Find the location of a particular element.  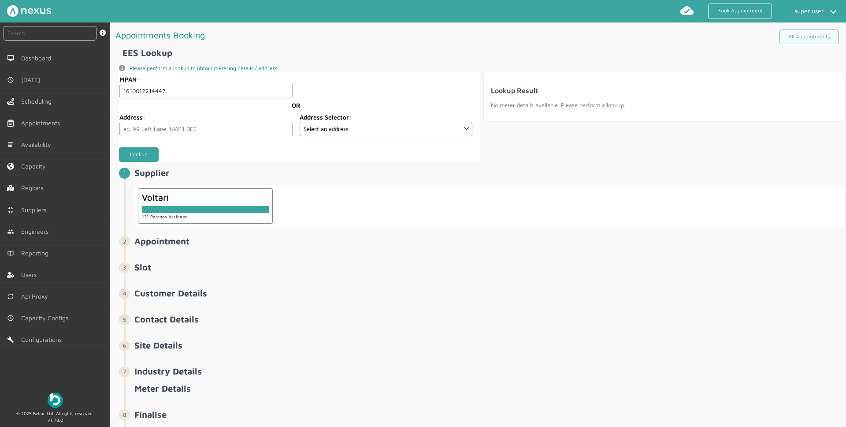

input: eg. 99 Left Lane, NW11 0EE is located at coordinates (206, 129).